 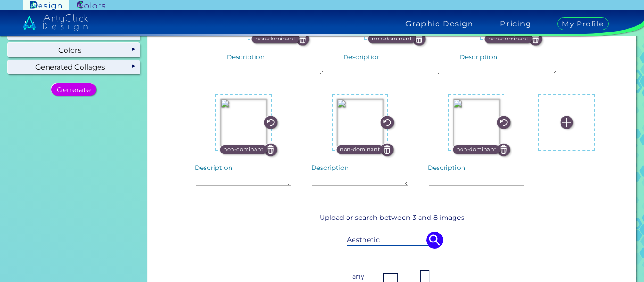 What do you see at coordinates (73, 50) in the screenshot?
I see `div: Colors` at bounding box center [73, 50].